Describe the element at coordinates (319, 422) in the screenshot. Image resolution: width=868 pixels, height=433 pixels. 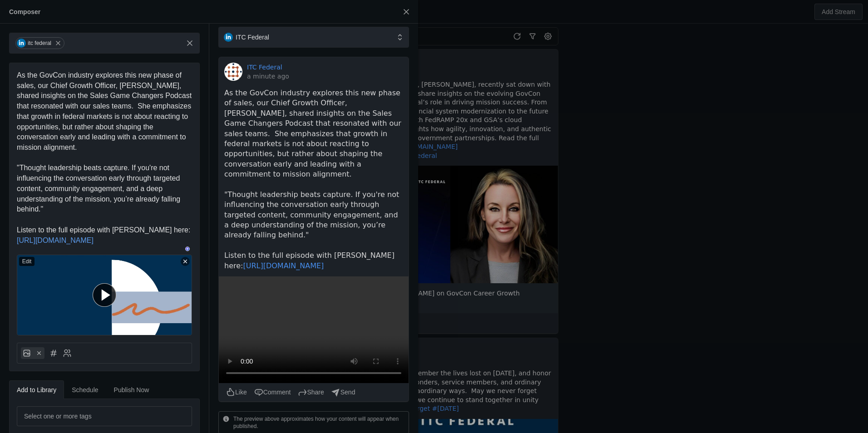
I see `p: The preview above approximates how your content will appear when published.` at that location.